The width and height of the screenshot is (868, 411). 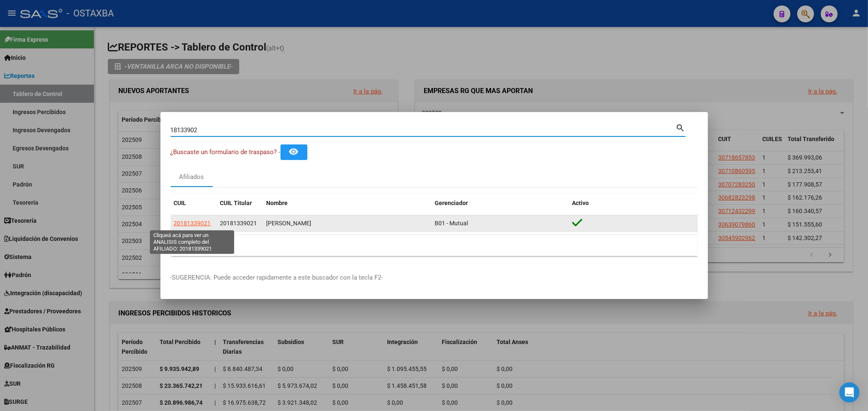 What do you see at coordinates (850, 393) in the screenshot?
I see `div: Open Intercom Messenger` at bounding box center [850, 393].